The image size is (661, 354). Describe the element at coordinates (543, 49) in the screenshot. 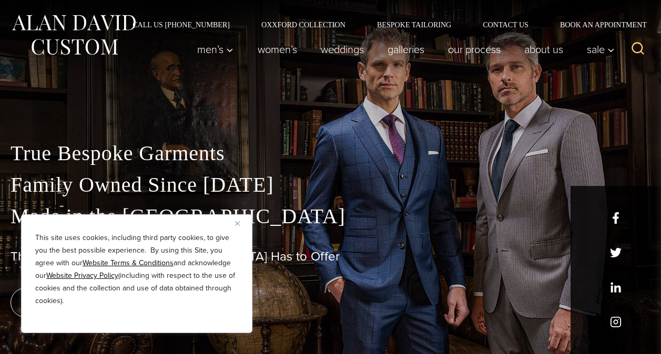

I see `a: About Us` at that location.